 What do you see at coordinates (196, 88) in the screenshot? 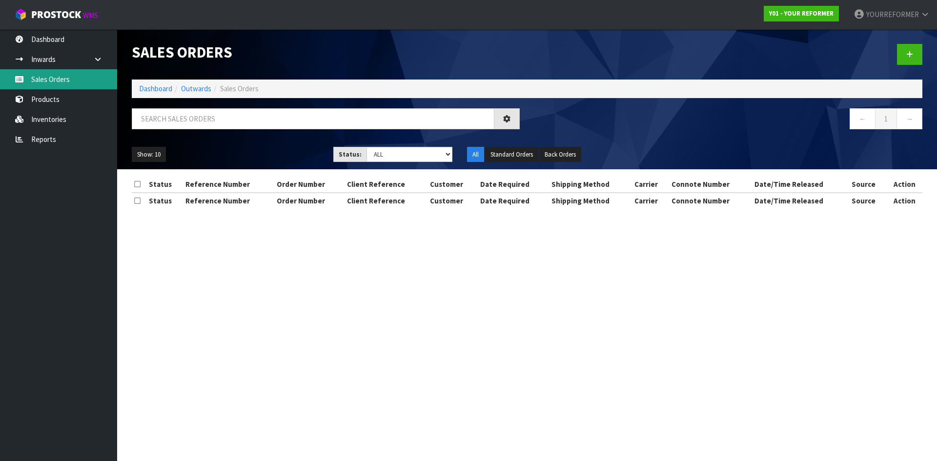
I see `a: Outwards` at bounding box center [196, 88].